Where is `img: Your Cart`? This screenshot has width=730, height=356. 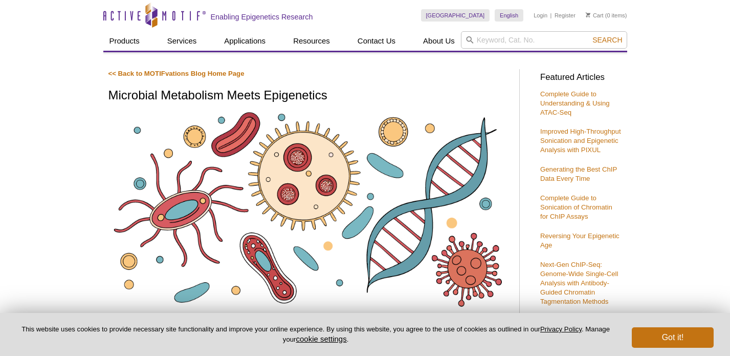
img: Your Cart is located at coordinates (588, 15).